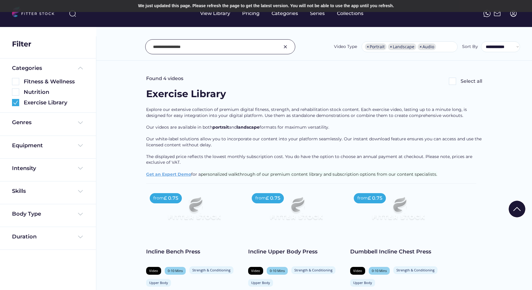 This screenshot has width=532, height=290. I want to click on div: Found 4 videos, so click(165, 79).